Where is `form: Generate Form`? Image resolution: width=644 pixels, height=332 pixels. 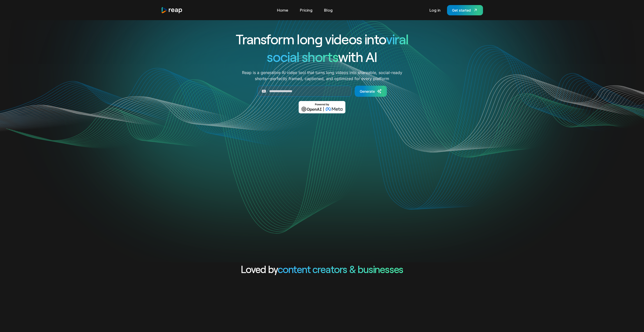 form: Generate Form is located at coordinates (322, 91).